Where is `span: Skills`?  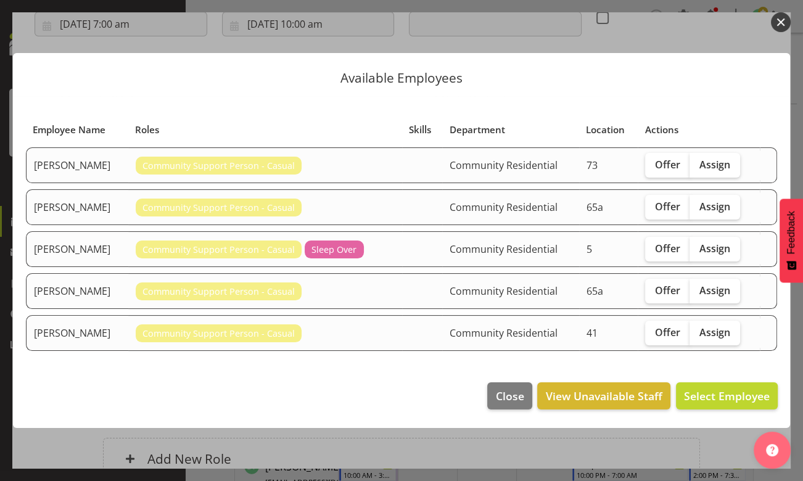 span: Skills is located at coordinates (420, 129).